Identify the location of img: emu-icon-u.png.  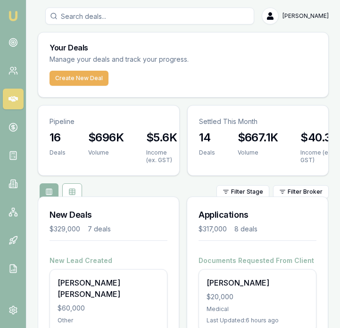
(13, 16).